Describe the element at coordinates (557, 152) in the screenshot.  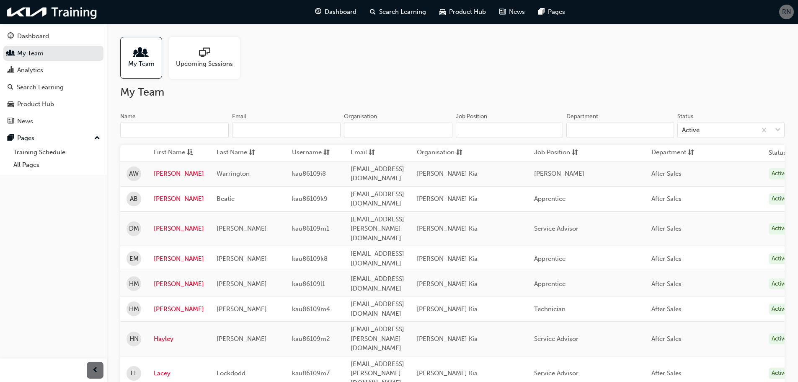
I see `button: Job Positionsorting-icon` at that location.